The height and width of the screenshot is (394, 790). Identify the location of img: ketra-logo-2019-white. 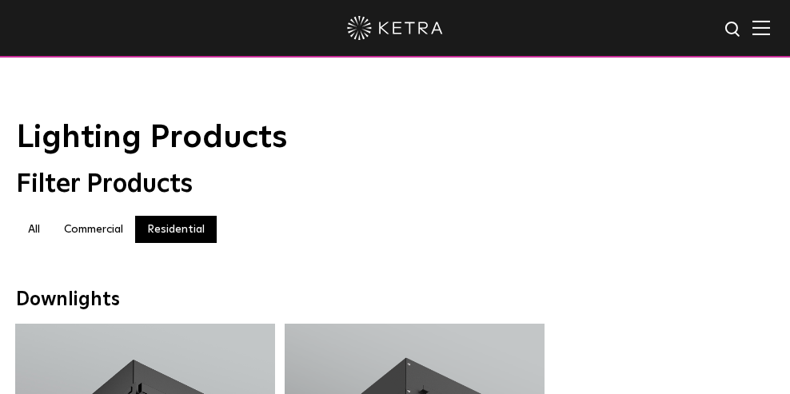
(395, 28).